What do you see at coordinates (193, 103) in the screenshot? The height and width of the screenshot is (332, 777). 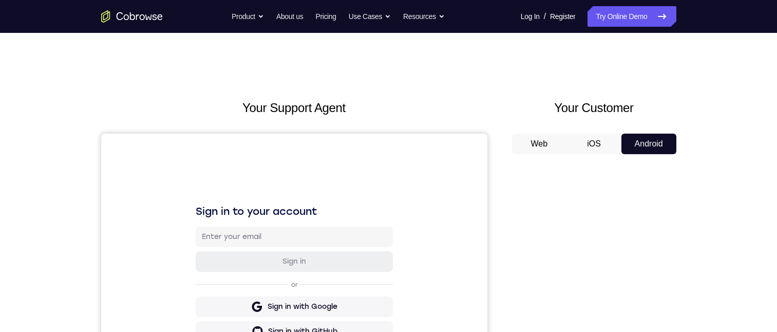 I see `input: Enter your email` at bounding box center [193, 103].